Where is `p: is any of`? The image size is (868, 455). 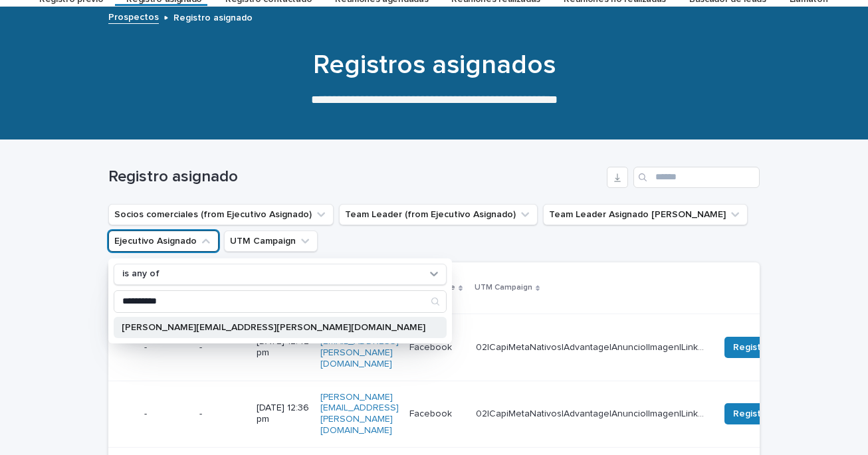
p: is any of is located at coordinates (141, 274).